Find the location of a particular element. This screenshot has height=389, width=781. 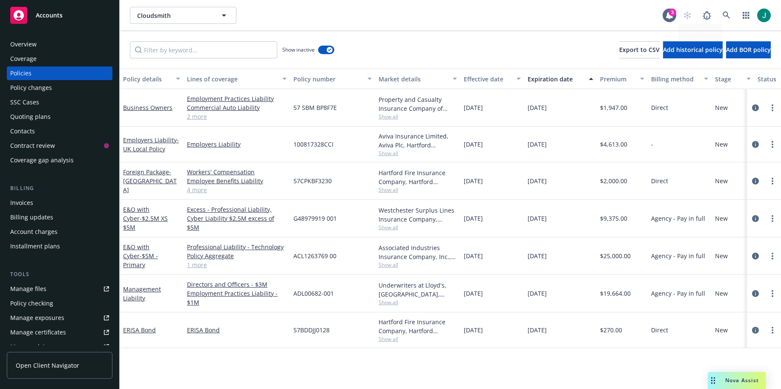

div: Coverage gap analysis is located at coordinates (42, 160).